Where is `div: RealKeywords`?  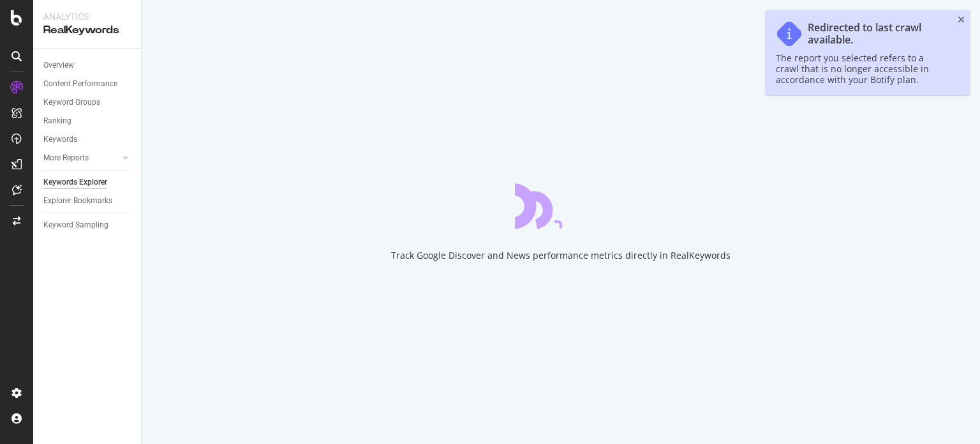 div: RealKeywords is located at coordinates (87, 30).